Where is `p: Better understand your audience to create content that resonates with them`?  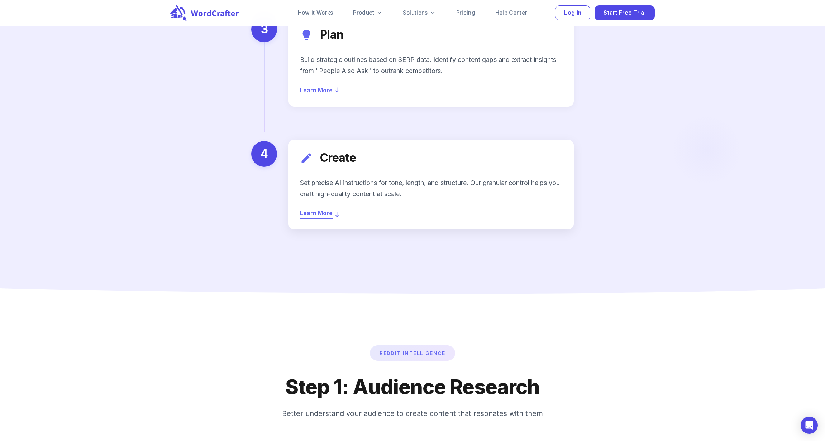 p: Better understand your audience to create content that resonates with them is located at coordinates (412, 414).